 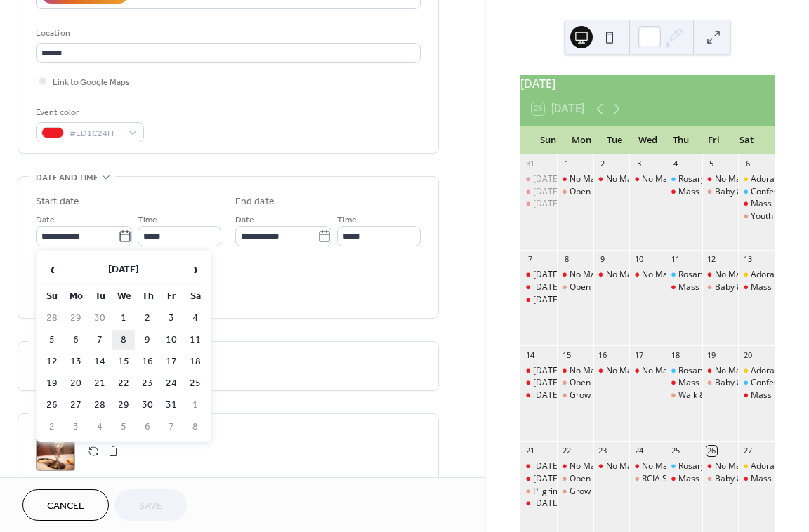 I want to click on div: Mon, so click(x=581, y=140).